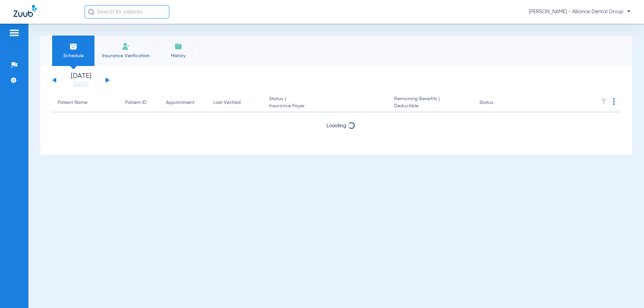 The image size is (644, 308). I want to click on img: Zuub Logo, so click(25, 11).